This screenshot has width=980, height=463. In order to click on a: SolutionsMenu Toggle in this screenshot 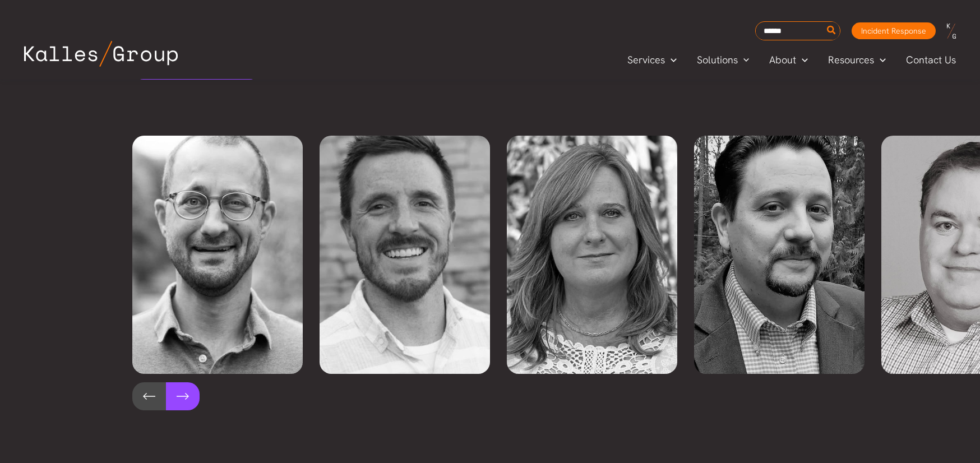, I will do `click(723, 60)`.